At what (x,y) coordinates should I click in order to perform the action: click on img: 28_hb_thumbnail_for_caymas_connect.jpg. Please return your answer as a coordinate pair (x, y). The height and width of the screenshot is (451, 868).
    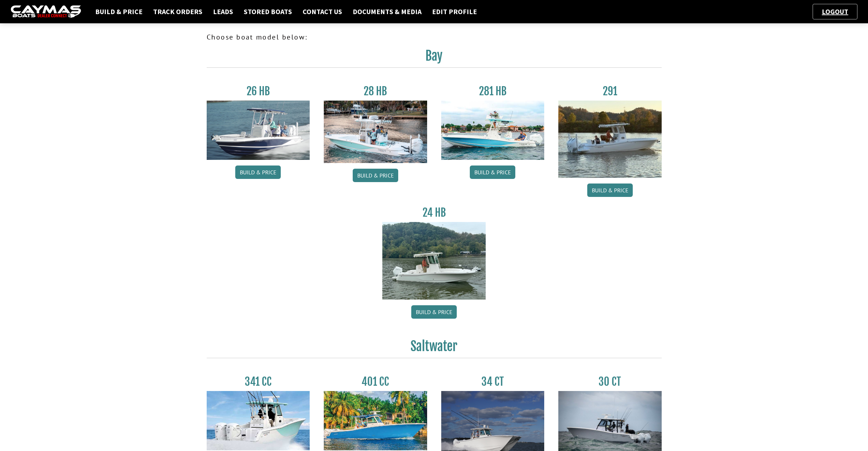
    Looking at the image, I should click on (376, 131).